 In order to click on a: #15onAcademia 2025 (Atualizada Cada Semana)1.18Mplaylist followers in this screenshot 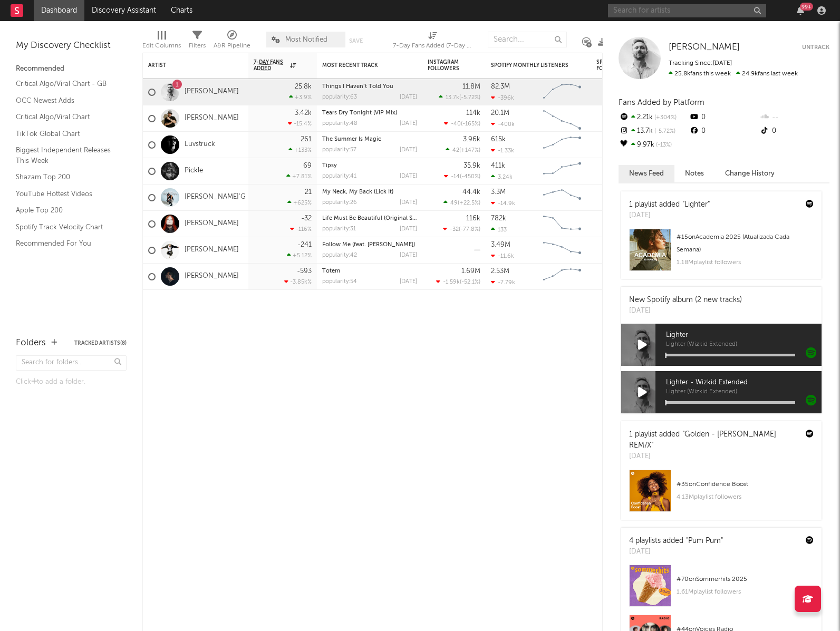, I will do `click(721, 254)`.